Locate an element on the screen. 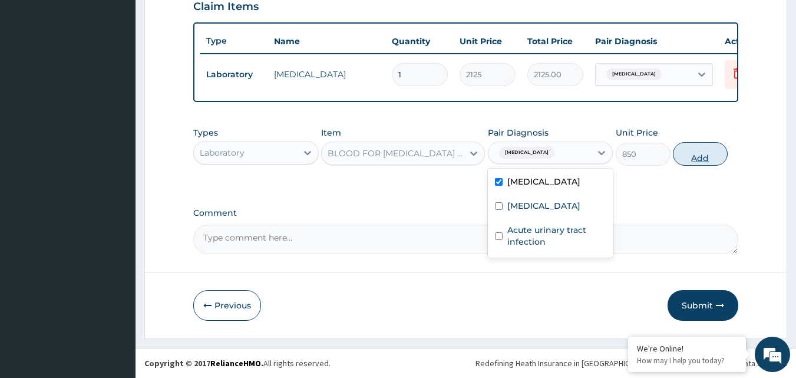 Image resolution: width=796 pixels, height=378 pixels. div: Chat with us now is located at coordinates (130, 74).